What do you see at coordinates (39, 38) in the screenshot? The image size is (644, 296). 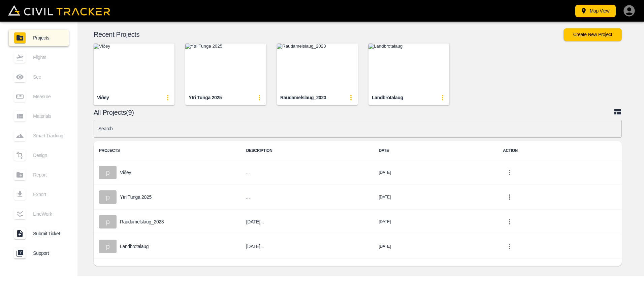 I see `a: Projects` at bounding box center [39, 38].